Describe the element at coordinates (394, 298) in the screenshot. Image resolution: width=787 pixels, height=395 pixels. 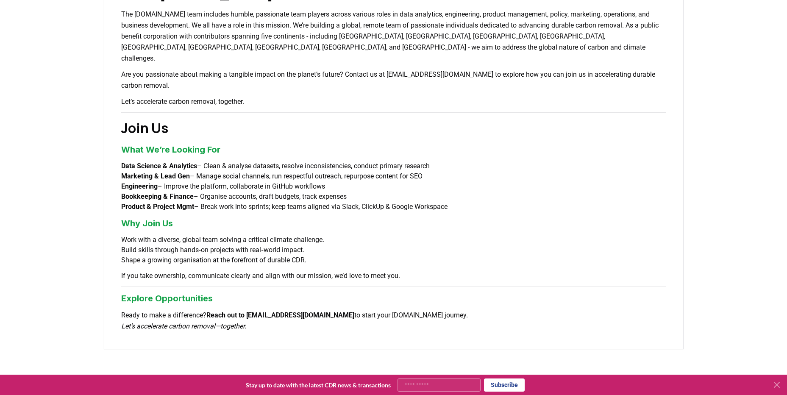
I see `h3: Explore Opportunities` at that location.